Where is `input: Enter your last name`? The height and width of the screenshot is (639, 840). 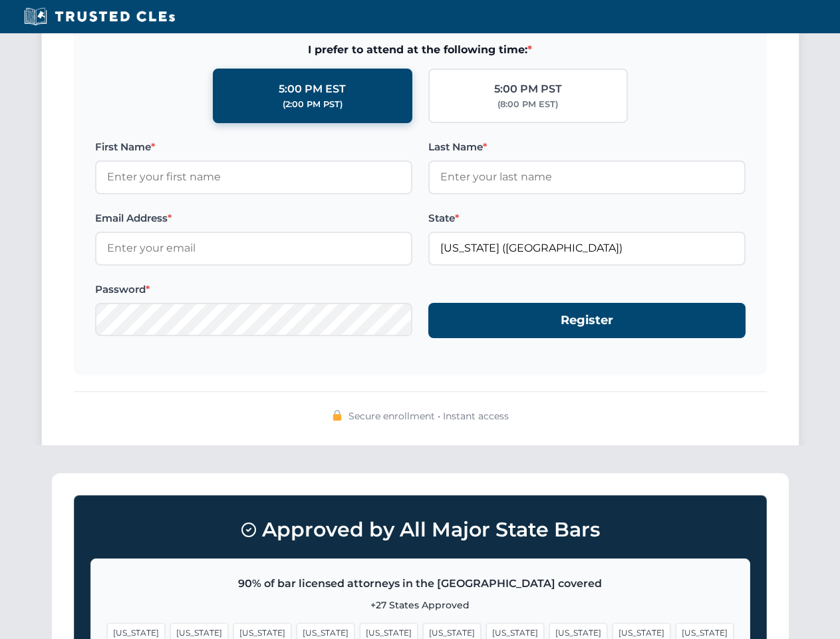
input: Enter your last name is located at coordinates (587, 177).